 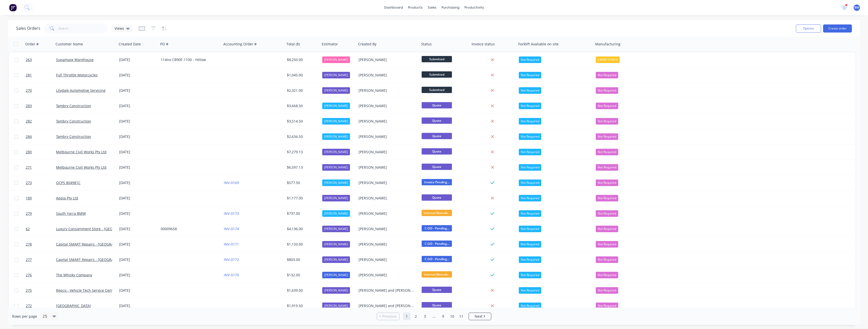 What do you see at coordinates (302, 90) in the screenshot?
I see `div: $2,321.00` at bounding box center [302, 90].